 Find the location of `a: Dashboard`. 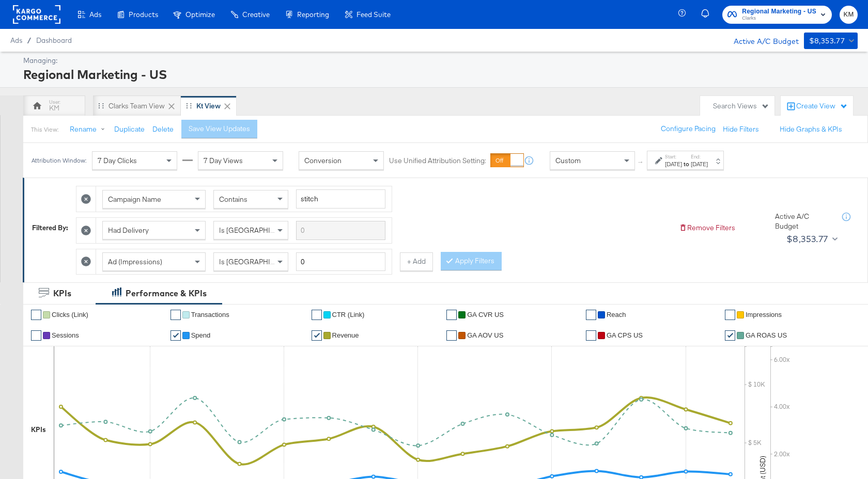

a: Dashboard is located at coordinates (54, 40).